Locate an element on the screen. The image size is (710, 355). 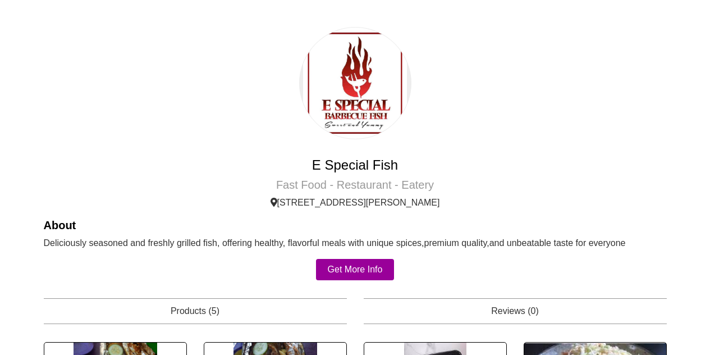
img: logo is located at coordinates (355, 83).